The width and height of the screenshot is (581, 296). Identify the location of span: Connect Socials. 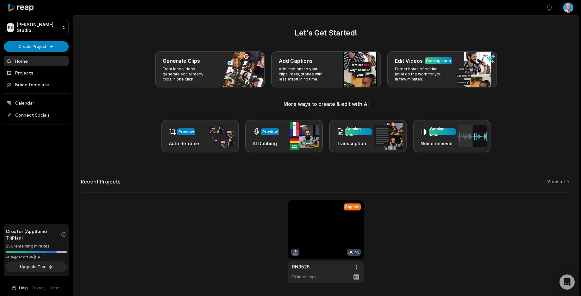
(36, 115).